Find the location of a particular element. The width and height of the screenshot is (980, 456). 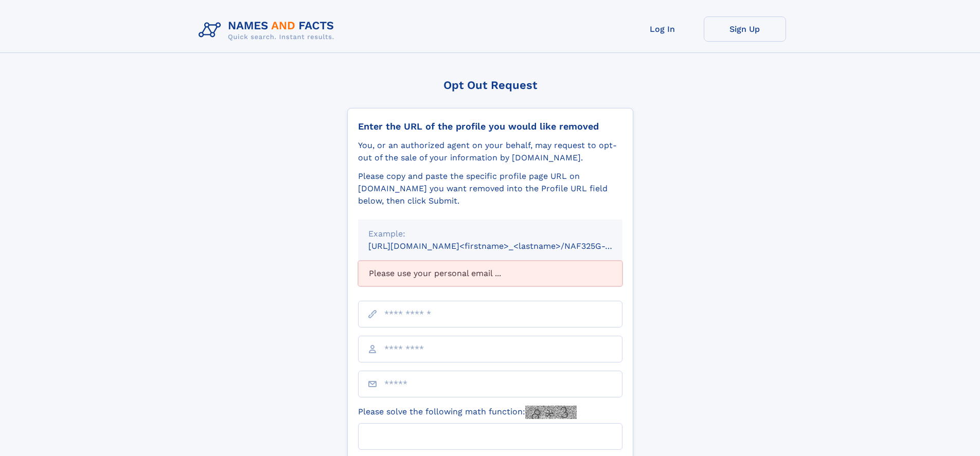

a: Sign Up is located at coordinates (745, 29).